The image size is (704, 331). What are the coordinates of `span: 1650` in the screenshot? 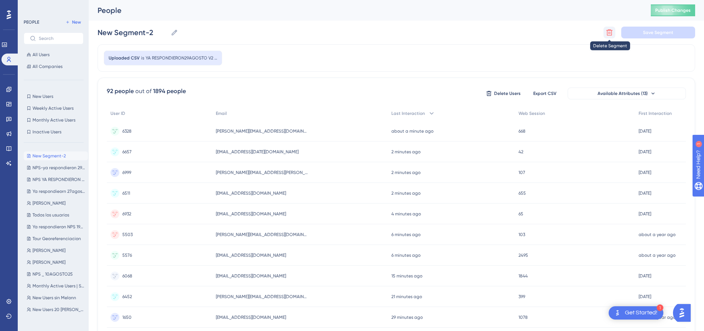 It's located at (127, 317).